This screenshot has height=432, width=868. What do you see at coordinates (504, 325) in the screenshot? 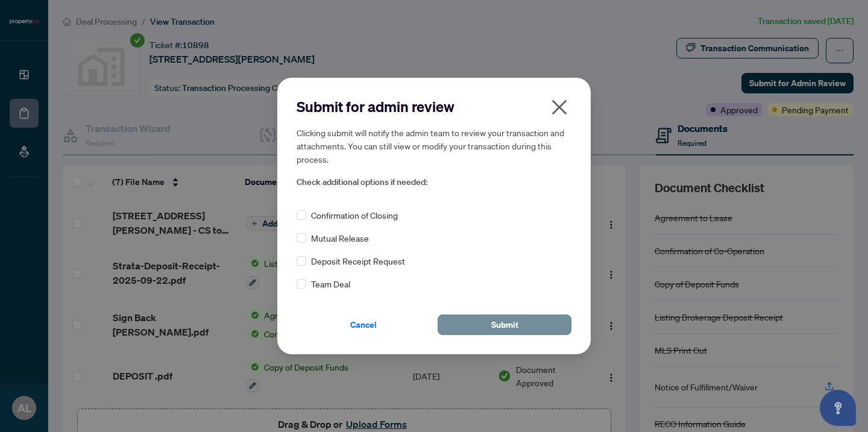
I see `button: Submit` at bounding box center [504, 325].